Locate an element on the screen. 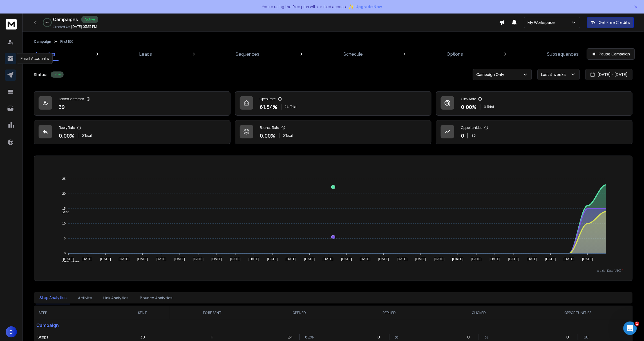  p: Click Rate is located at coordinates (469, 99).